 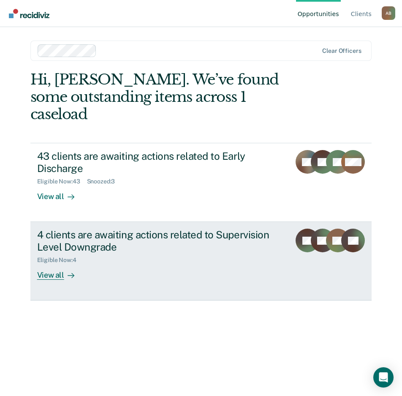 I want to click on div: Clear officers, so click(x=342, y=51).